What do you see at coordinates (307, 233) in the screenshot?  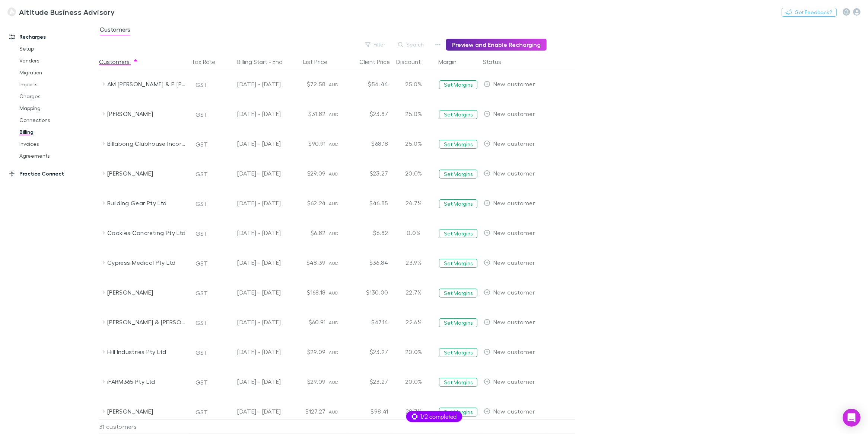 I see `div: $6.82` at bounding box center [307, 233].